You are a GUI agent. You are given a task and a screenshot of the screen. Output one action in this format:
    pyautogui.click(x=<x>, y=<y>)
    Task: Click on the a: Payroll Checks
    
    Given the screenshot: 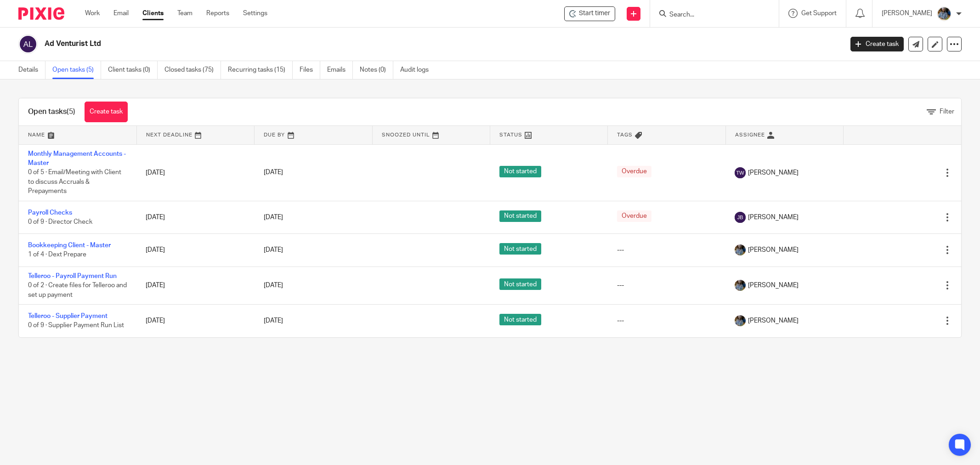 What is the action you would take?
    pyautogui.click(x=50, y=212)
    